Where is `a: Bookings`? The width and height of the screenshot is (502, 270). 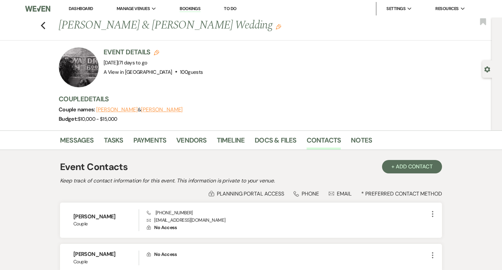
a: Bookings is located at coordinates (190, 9).